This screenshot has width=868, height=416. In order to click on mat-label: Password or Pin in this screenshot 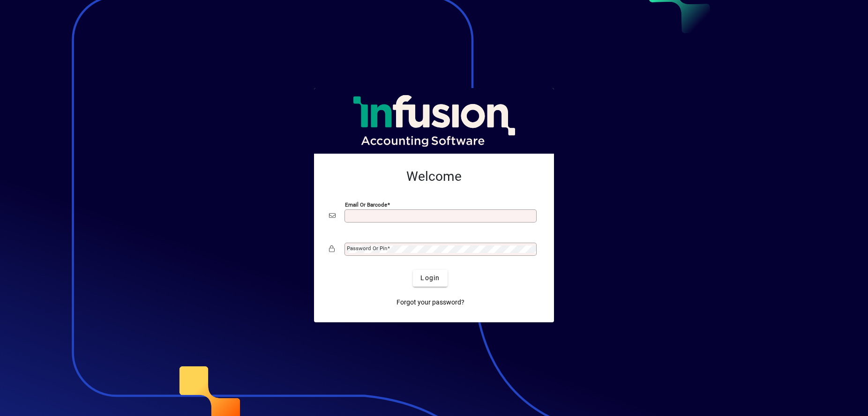, I will do `click(367, 248)`.